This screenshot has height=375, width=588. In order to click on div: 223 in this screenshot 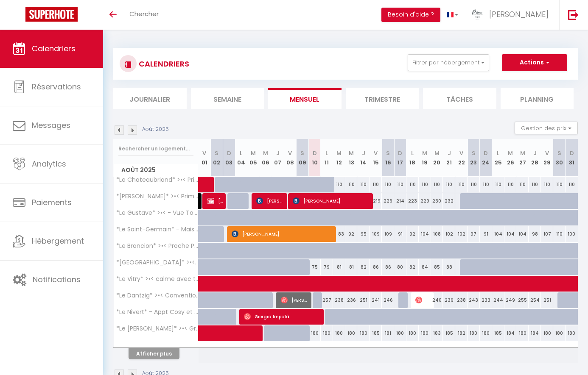, I will do `click(412, 201)`.